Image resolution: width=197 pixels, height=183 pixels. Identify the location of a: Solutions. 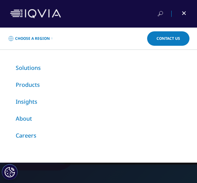
(28, 68).